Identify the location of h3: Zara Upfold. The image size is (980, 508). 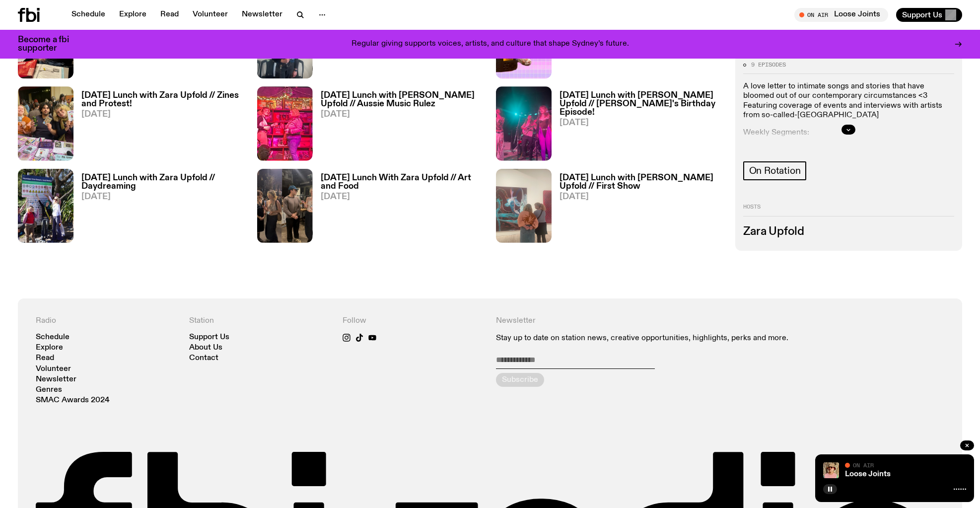
(849, 231).